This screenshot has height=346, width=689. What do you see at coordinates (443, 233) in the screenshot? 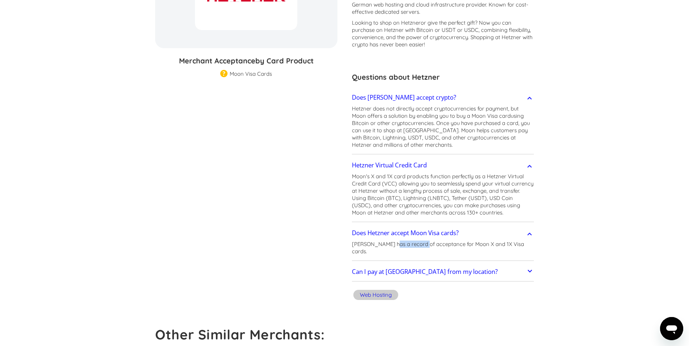
I see `a: Does Hetzner accept Moon Visa cards?` at bounding box center [443, 233].